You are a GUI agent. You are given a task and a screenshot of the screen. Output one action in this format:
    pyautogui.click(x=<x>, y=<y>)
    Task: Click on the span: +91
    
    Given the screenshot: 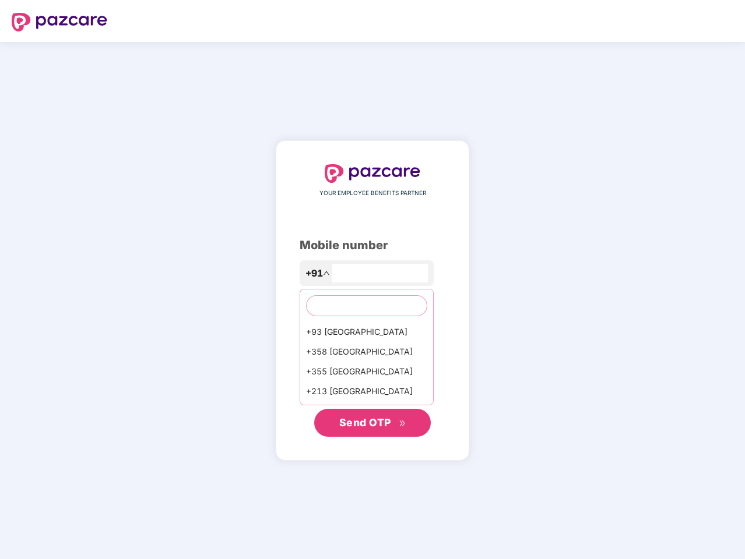 What is the action you would take?
    pyautogui.click(x=314, y=273)
    